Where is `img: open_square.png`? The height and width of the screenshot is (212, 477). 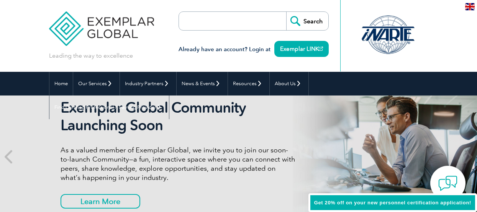 img: open_square.png is located at coordinates (320, 49).